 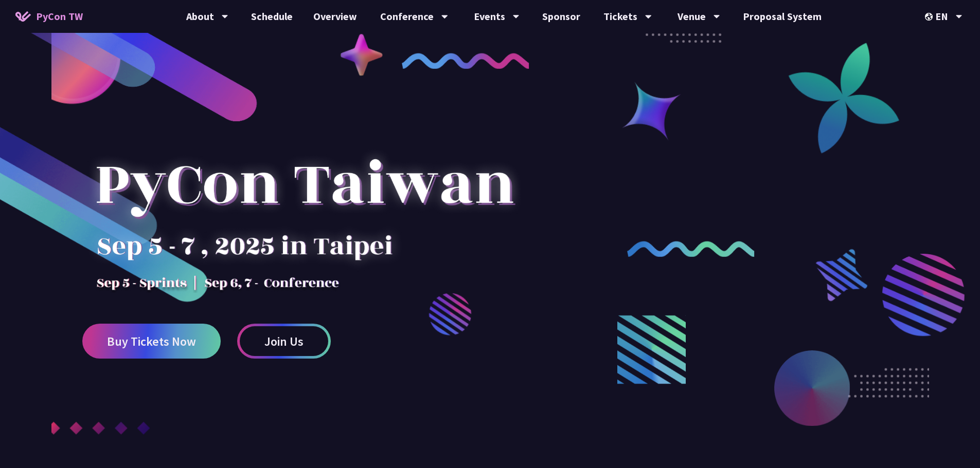 What do you see at coordinates (152, 342) in the screenshot?
I see `span: Buy Tickets Now` at bounding box center [152, 342].